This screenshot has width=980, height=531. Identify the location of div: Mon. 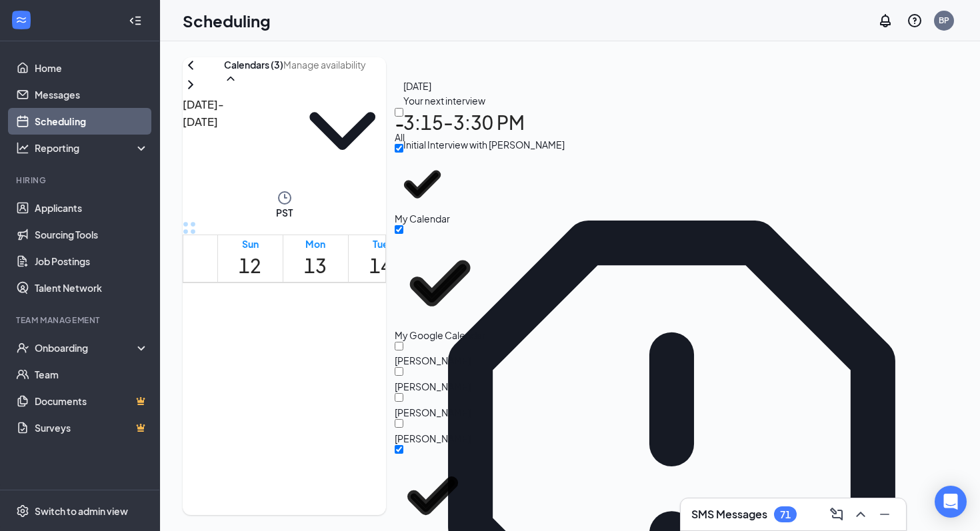
(315, 243).